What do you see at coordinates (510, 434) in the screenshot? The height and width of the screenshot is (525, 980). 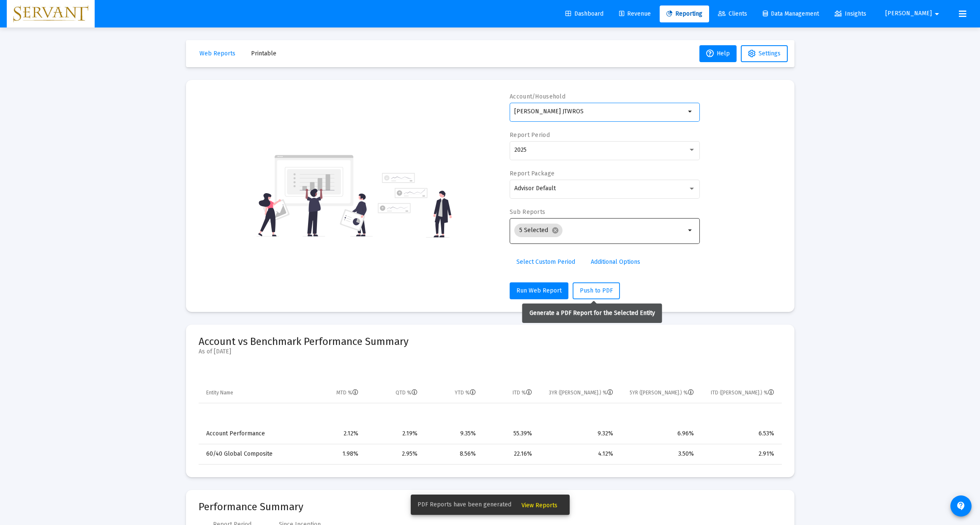 I see `div: 55.39%` at bounding box center [510, 434].